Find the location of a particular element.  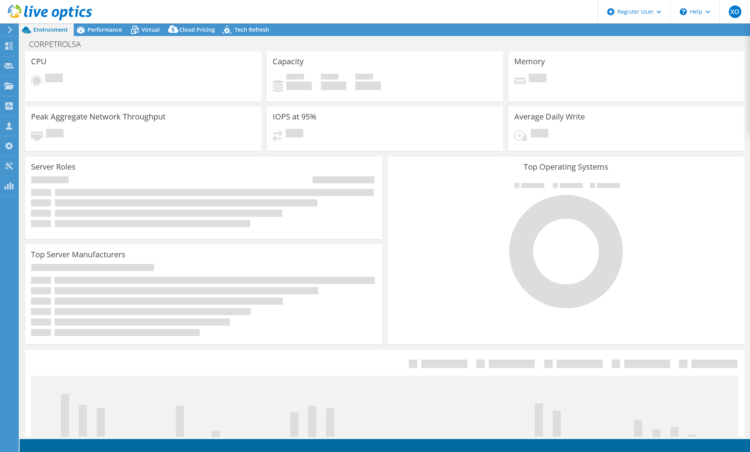

h3: IOPS at 95% is located at coordinates (294, 117).